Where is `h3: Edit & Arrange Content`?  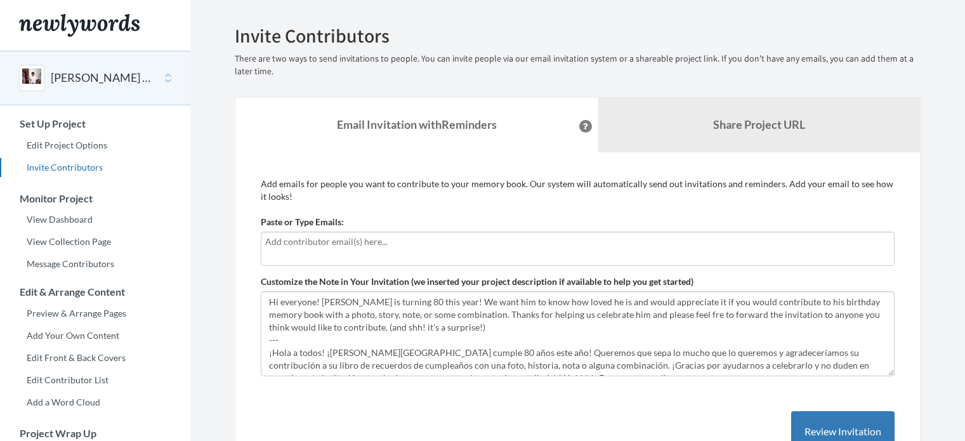
h3: Edit & Arrange Content is located at coordinates (95, 292).